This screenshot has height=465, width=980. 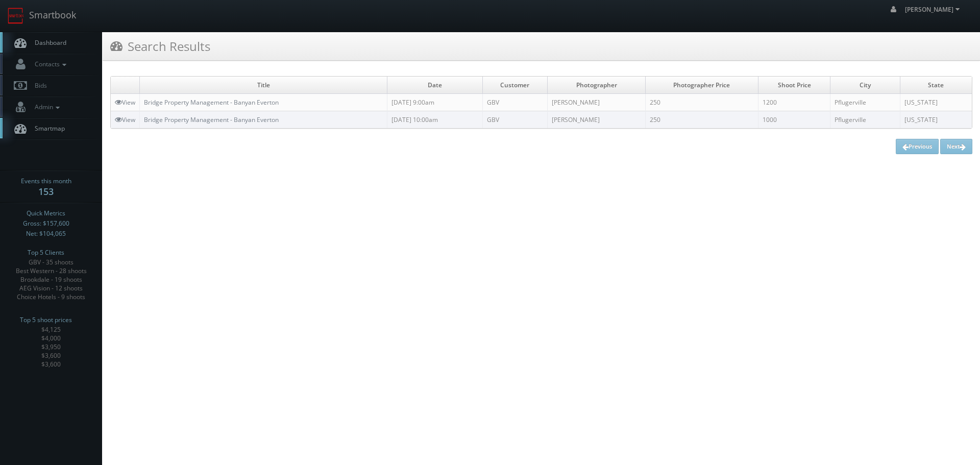 What do you see at coordinates (47, 128) in the screenshot?
I see `span: Smartmap` at bounding box center [47, 128].